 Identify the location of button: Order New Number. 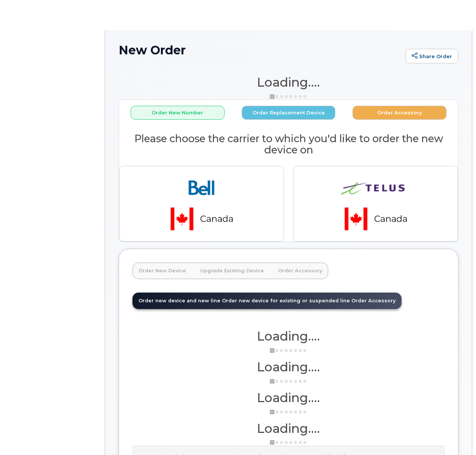
(178, 113).